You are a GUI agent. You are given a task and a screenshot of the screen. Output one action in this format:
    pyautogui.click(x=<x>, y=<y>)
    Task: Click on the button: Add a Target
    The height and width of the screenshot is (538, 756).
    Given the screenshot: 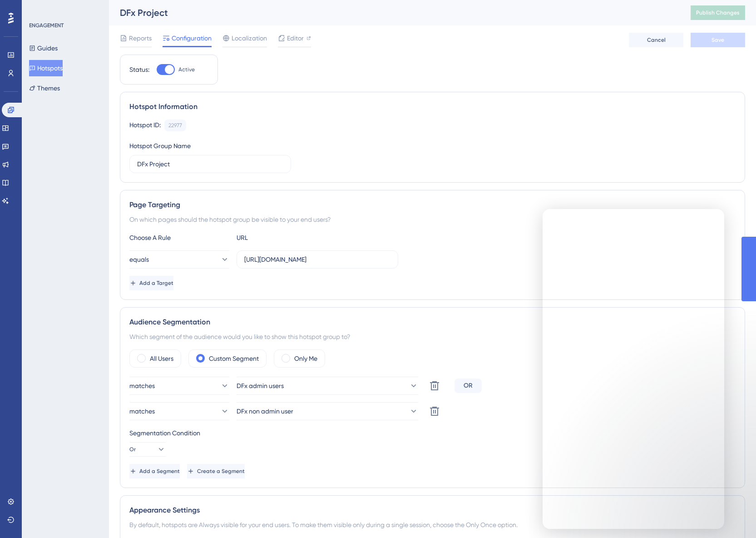 What is the action you would take?
    pyautogui.click(x=151, y=283)
    